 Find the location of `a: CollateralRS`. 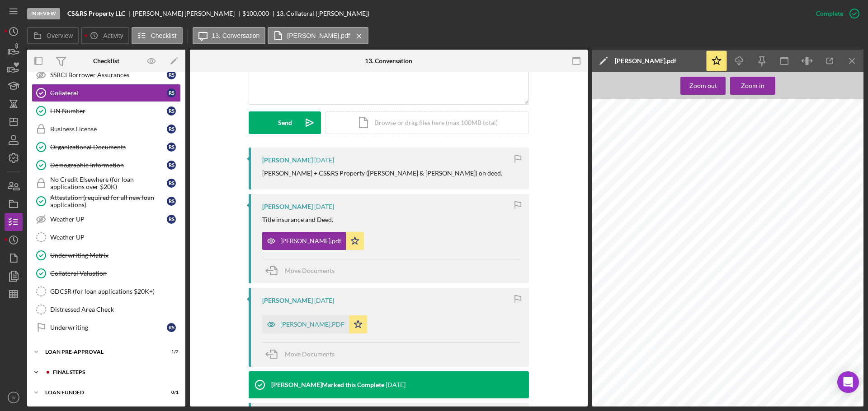

a: CollateralRS is located at coordinates (106, 93).